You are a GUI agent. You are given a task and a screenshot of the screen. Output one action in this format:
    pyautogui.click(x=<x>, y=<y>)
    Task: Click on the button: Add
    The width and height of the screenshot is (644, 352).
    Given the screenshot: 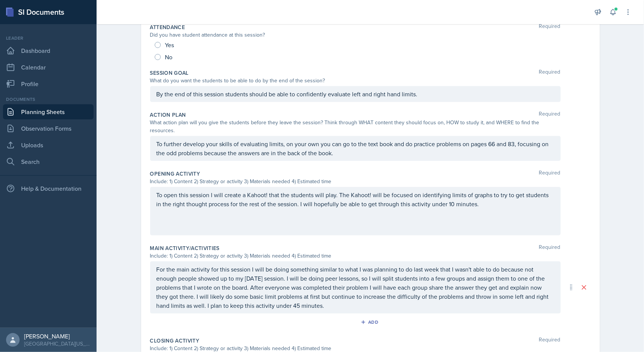 What is the action you would take?
    pyautogui.click(x=370, y=322)
    